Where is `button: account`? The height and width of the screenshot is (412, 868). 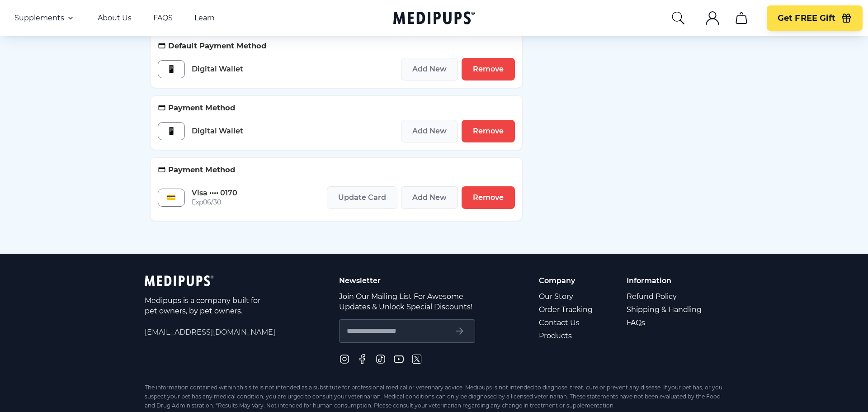 button: account is located at coordinates (713, 18).